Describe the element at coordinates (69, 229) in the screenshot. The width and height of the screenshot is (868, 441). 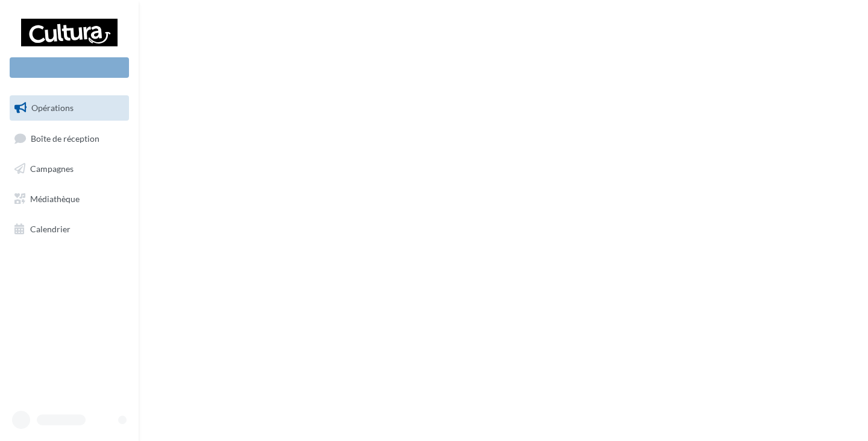
I see `a: Calendrier` at that location.